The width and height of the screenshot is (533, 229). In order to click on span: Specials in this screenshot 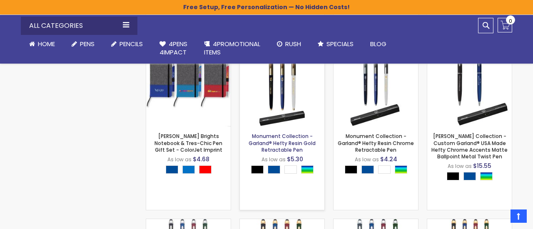, I will do `click(340, 44)`.